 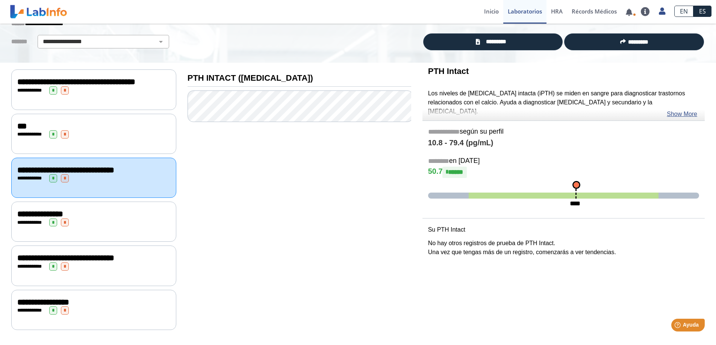 I want to click on h4: 50.7, so click(x=563, y=172).